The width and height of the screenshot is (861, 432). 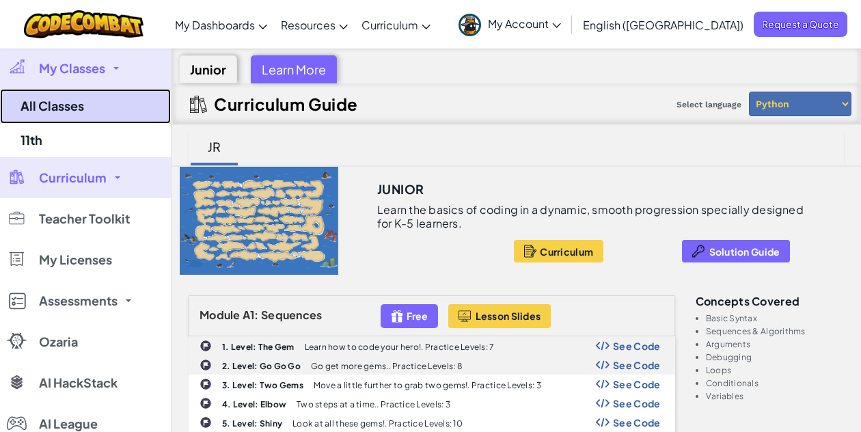 What do you see at coordinates (198, 104) in the screenshot?
I see `img: IconCurriculumGuide.svg` at bounding box center [198, 104].